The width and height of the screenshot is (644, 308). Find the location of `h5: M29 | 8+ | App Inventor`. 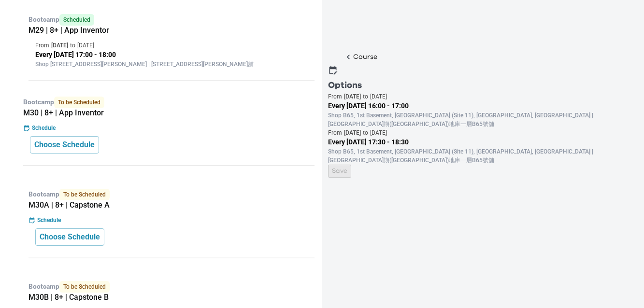

h5: M29 | 8+ | App Inventor is located at coordinates (172, 31).